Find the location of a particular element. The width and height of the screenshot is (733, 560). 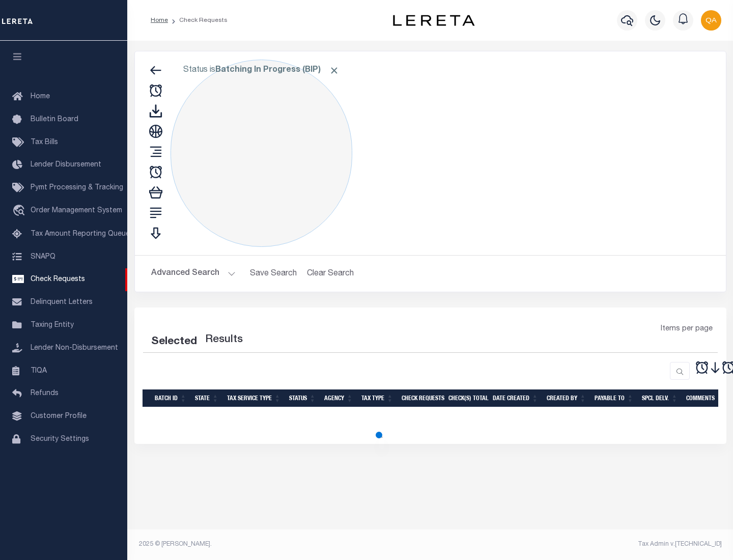

span: Taxing Entity is located at coordinates (52, 326).